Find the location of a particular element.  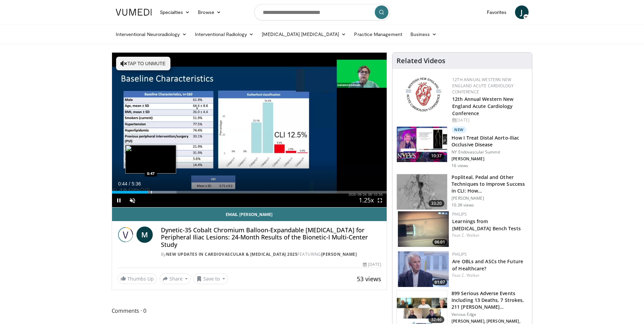

a: 06:01 is located at coordinates (423, 229).